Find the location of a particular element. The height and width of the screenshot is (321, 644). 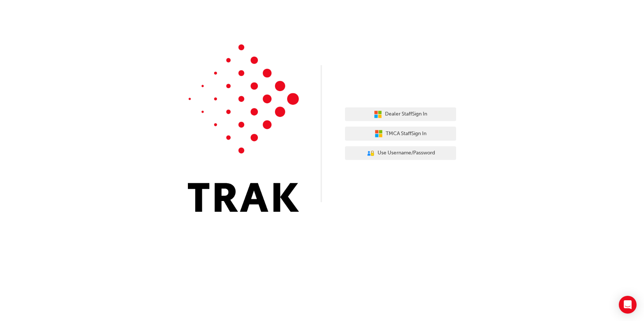

span: Dealer Staff Sign In is located at coordinates (406, 114).